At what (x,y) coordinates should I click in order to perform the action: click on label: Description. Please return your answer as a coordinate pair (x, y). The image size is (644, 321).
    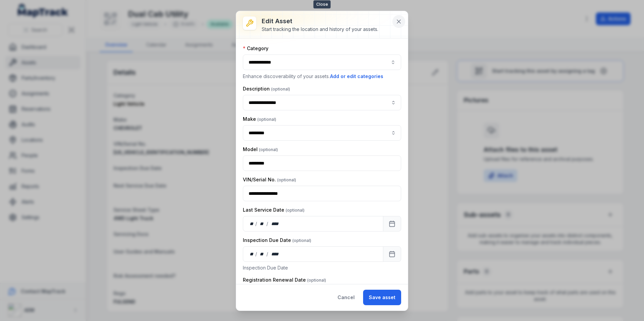
    Looking at the image, I should click on (266, 89).